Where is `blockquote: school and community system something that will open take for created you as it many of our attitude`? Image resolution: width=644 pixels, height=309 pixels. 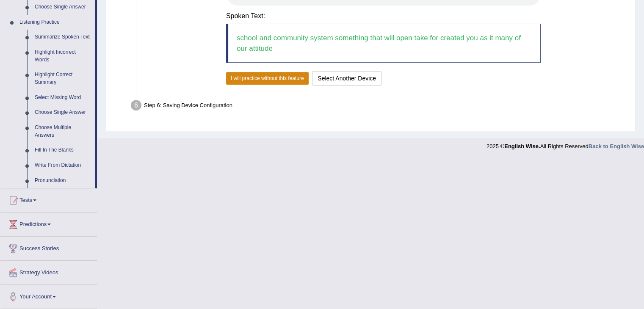 blockquote: school and community system something that will open take for created you as it many of our attitude is located at coordinates (383, 43).